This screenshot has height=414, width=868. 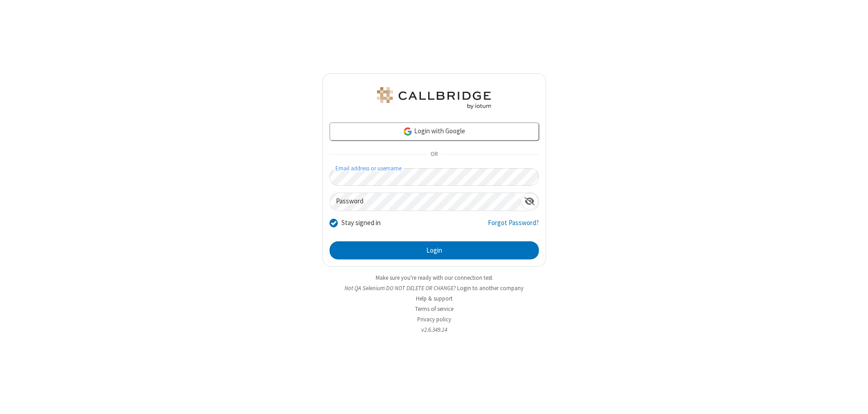 I want to click on a: Terms of service, so click(x=434, y=309).